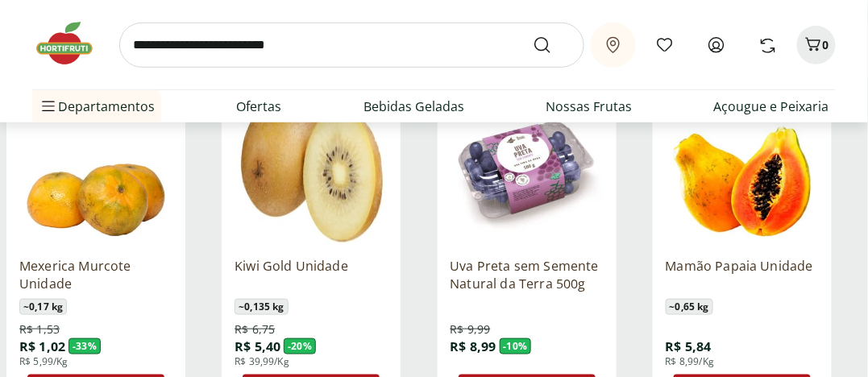 The image size is (868, 377). Describe the element at coordinates (527, 168) in the screenshot. I see `img: Uva Preta sem Semente Natural da Terra 500g` at that location.